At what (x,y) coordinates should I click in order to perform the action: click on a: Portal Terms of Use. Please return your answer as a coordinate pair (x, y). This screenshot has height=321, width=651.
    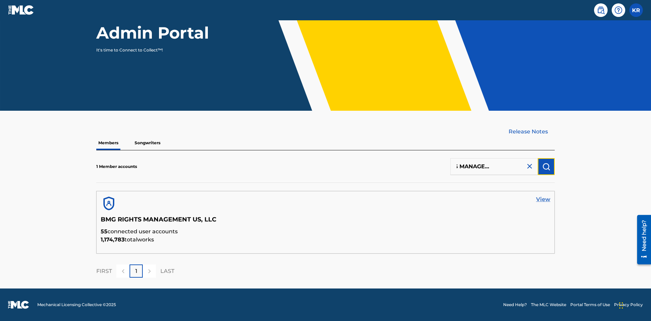
    Looking at the image, I should click on (590, 305).